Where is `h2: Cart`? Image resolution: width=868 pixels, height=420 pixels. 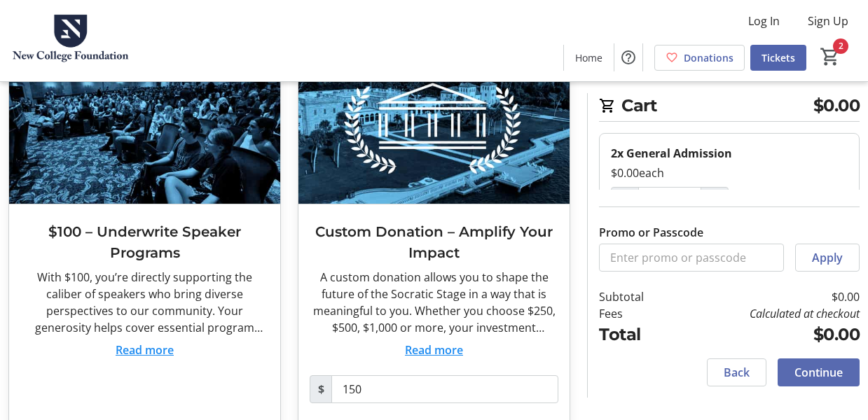
h2: Cart is located at coordinates (729, 107).